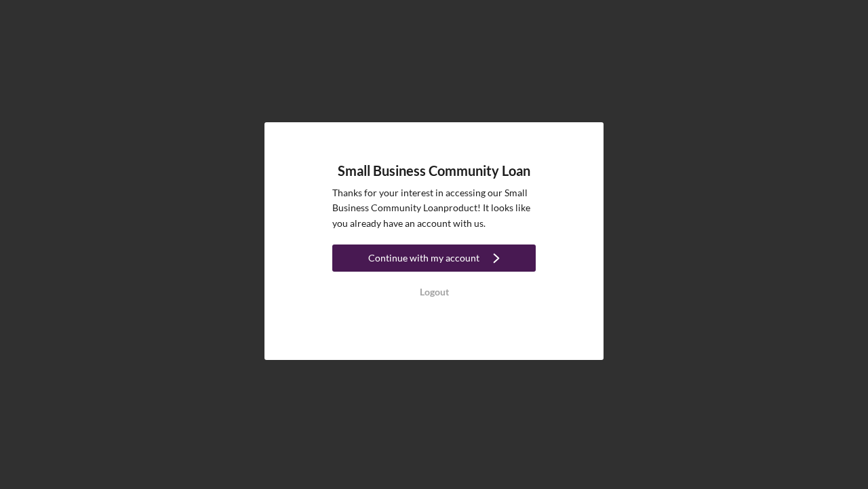  Describe the element at coordinates (434, 258) in the screenshot. I see `button: Continue with my account` at that location.